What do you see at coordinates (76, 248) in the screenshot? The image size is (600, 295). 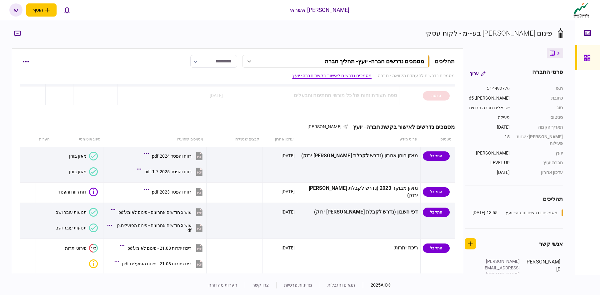 I see `div: פירוט יתרות` at bounding box center [76, 248].